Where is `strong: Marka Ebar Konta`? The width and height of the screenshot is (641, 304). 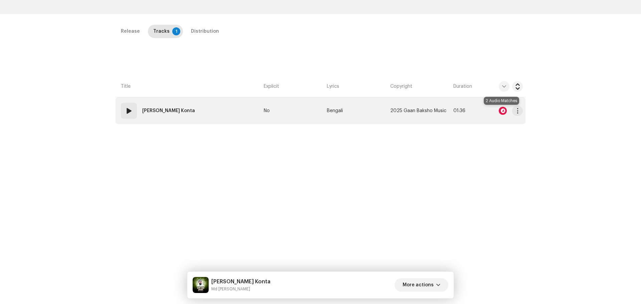 strong: Marka Ebar Konta is located at coordinates (169, 111).